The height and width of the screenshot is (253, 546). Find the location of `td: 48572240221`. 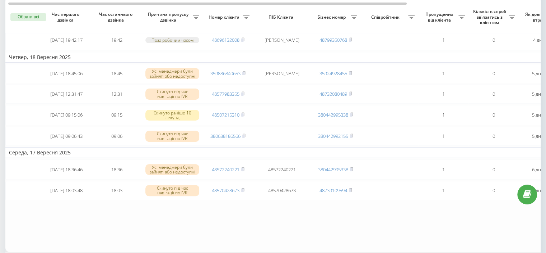

td: 48572240221 is located at coordinates (282, 169).